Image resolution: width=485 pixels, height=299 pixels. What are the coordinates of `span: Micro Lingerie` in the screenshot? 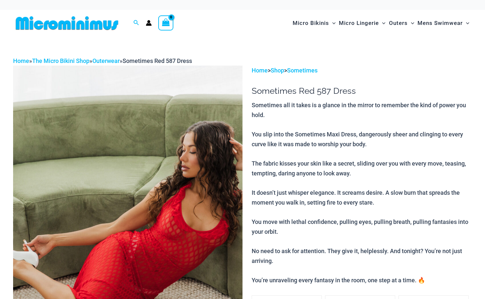 It's located at (358, 23).